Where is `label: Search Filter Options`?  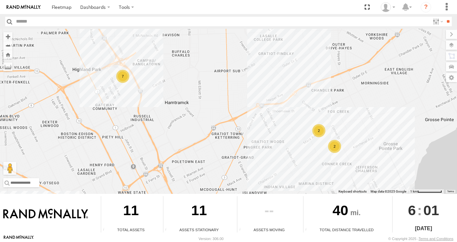
label: Search Filter Options is located at coordinates (437, 21).